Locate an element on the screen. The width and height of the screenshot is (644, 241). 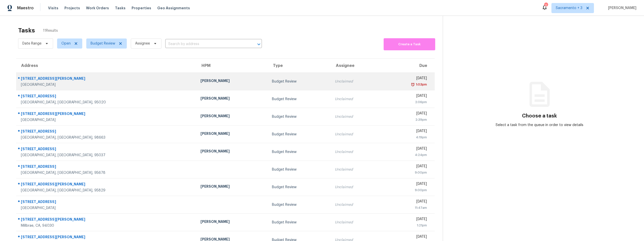
input: Search by address is located at coordinates (207, 44).